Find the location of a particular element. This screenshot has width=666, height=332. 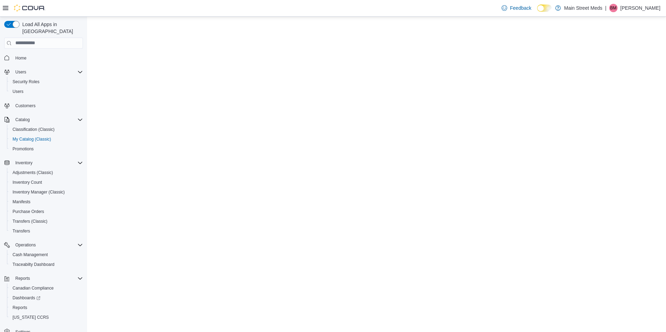

button: Home is located at coordinates (44, 58).